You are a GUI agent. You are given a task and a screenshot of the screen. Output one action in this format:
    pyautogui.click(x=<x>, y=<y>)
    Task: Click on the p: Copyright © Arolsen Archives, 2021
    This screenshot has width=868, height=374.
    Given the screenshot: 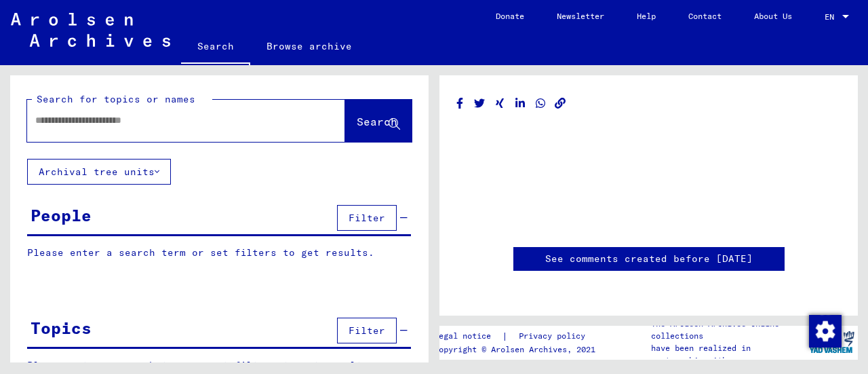 What is the action you would take?
    pyautogui.click(x=518, y=350)
    